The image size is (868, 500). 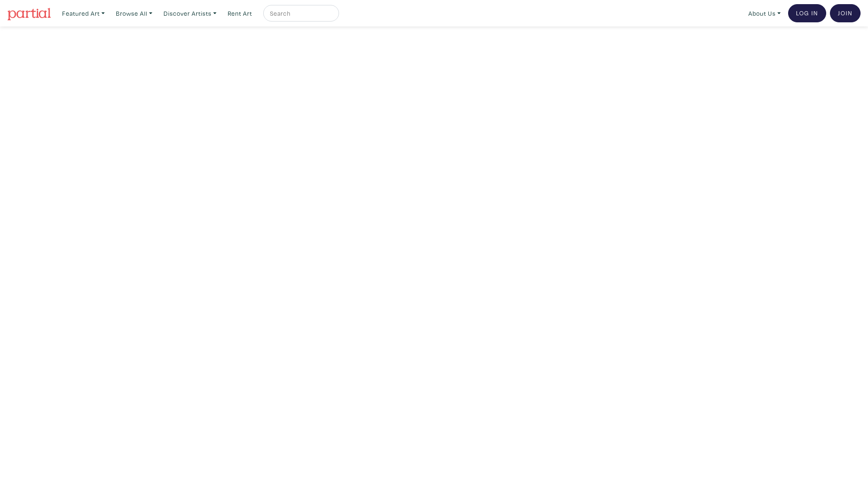 What do you see at coordinates (134, 13) in the screenshot?
I see `a: Browse All` at bounding box center [134, 13].